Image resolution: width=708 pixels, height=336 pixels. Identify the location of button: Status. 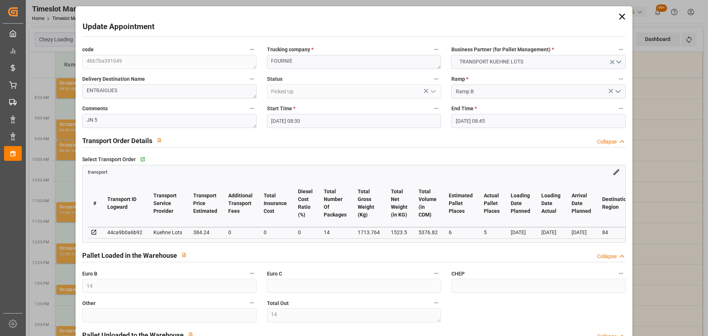
(436, 79).